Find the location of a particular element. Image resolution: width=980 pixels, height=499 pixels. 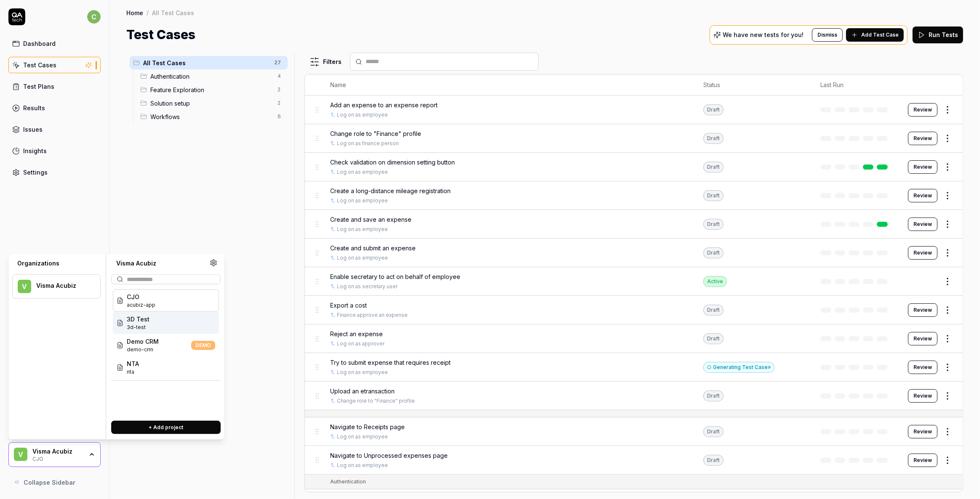

span: Change role to "Finance" profile is located at coordinates (376, 133).